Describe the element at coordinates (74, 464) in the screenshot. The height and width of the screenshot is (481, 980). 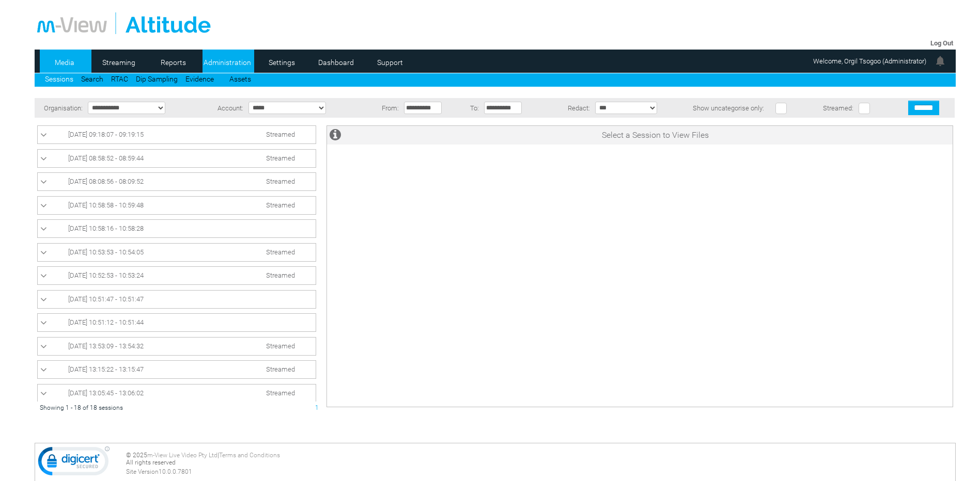
I see `img: DigiCert Secured Site Seal` at that location.